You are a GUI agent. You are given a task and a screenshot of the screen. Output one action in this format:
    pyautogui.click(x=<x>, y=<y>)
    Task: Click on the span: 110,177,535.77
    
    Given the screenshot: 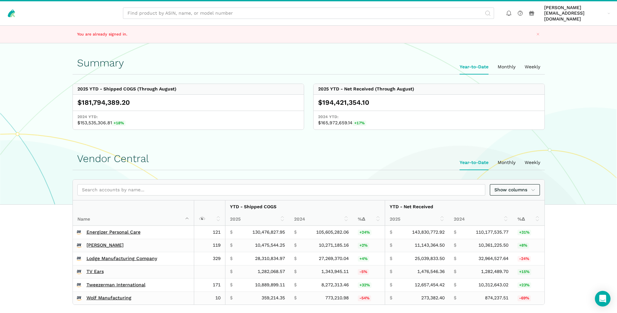 What is the action you would take?
    pyautogui.click(x=492, y=232)
    